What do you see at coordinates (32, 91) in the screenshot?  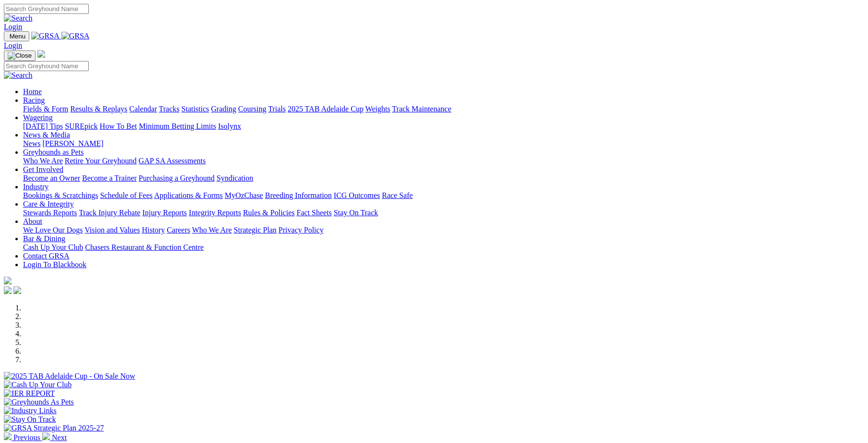 I see `a: Home` at bounding box center [32, 91].